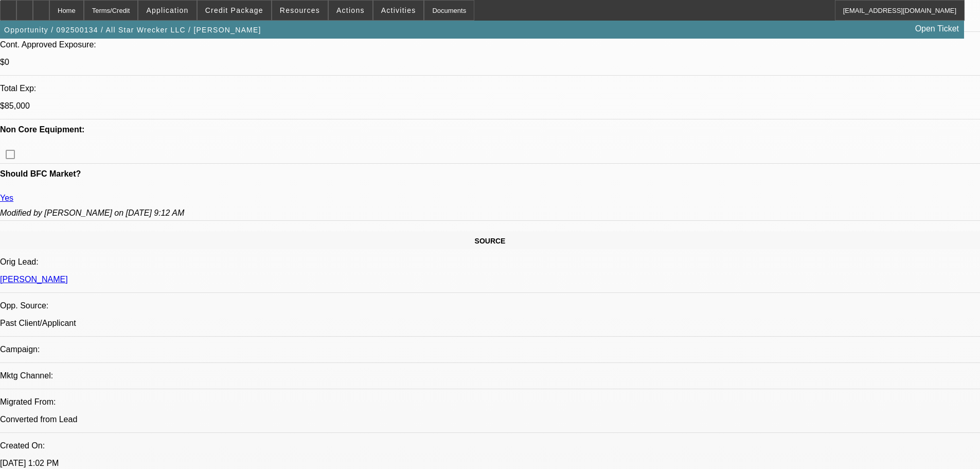 This screenshot has width=980, height=469. What do you see at coordinates (300, 10) in the screenshot?
I see `button: Resources` at bounding box center [300, 10].